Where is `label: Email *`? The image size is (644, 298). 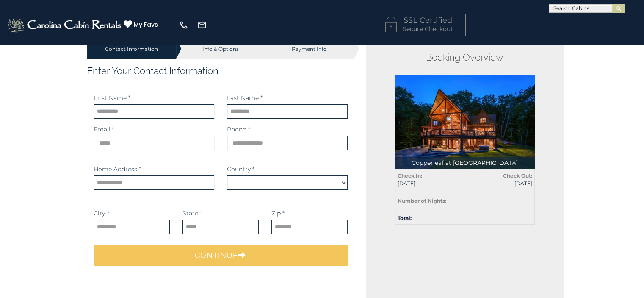
label: Email * is located at coordinates (104, 129).